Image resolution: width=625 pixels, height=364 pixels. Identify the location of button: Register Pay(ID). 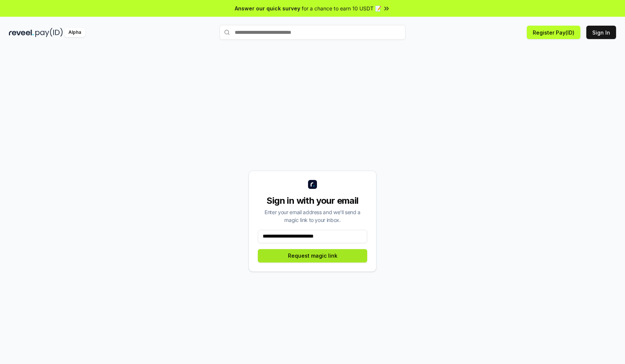
(553, 32).